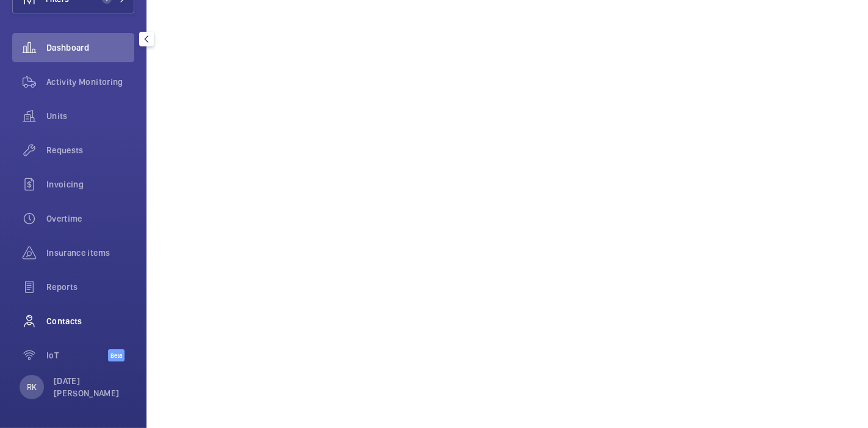 The height and width of the screenshot is (428, 868). What do you see at coordinates (91, 48) in the screenshot?
I see `span: Dashboard` at bounding box center [91, 48].